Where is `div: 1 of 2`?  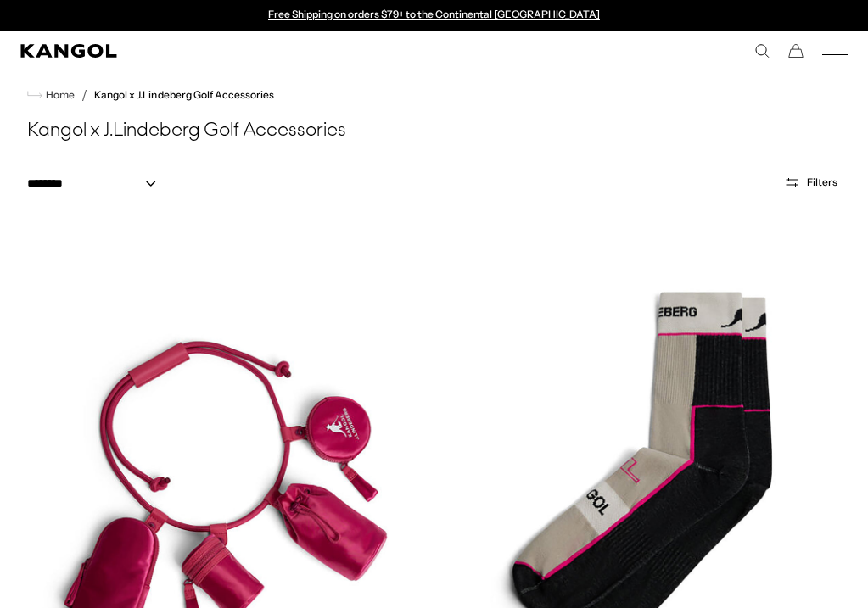
div: 1 of 2 is located at coordinates (434, 15).